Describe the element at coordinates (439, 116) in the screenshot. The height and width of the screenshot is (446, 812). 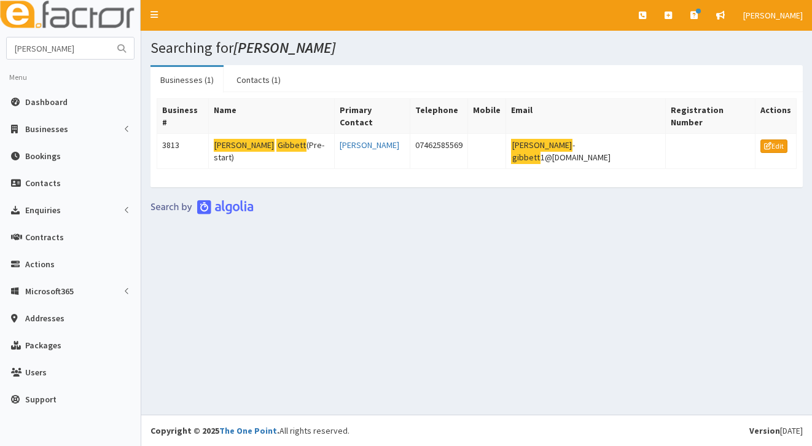
I see `th: Telephone` at that location.